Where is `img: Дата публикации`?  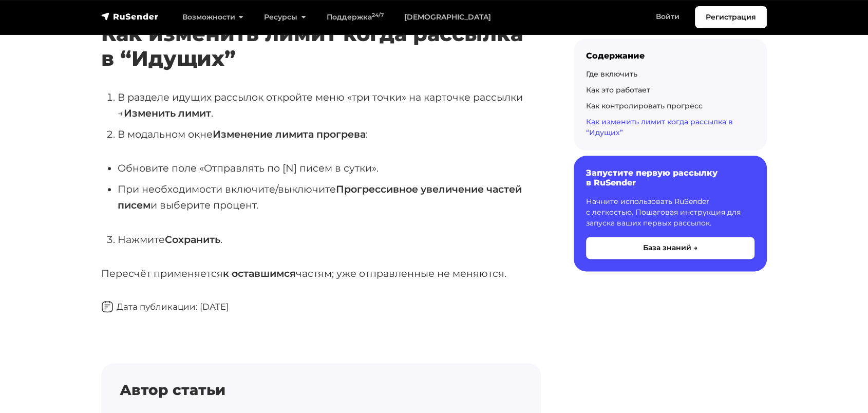 img: Дата публикации is located at coordinates (107, 307).